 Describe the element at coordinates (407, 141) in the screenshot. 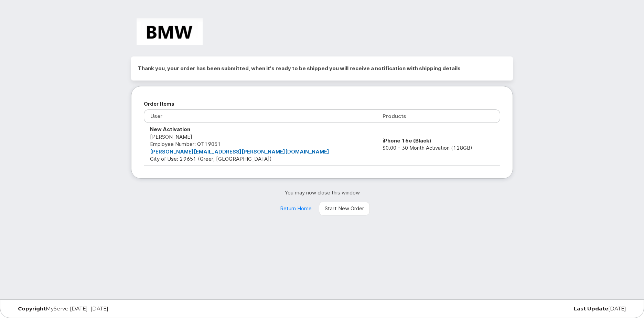

I see `strong: iPhone 16e (Black)` at that location.